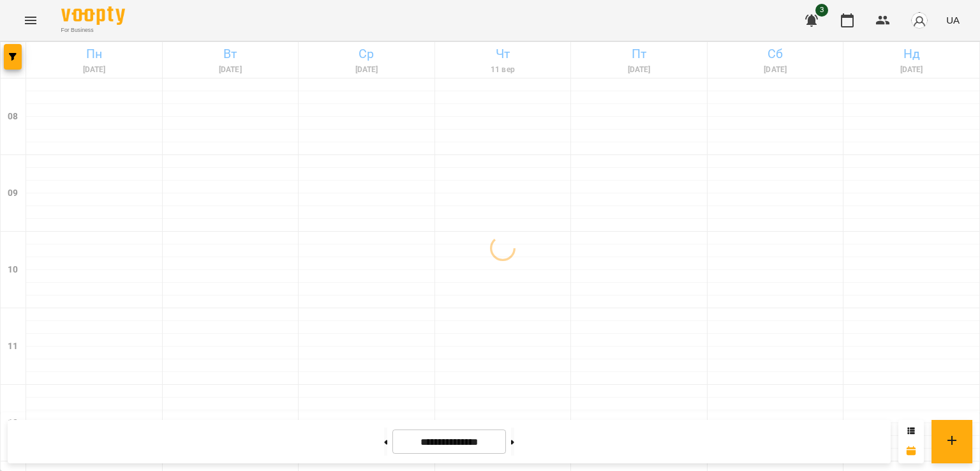 The image size is (980, 471). Describe the element at coordinates (231, 53) in the screenshot. I see `h6: Вт` at that location.